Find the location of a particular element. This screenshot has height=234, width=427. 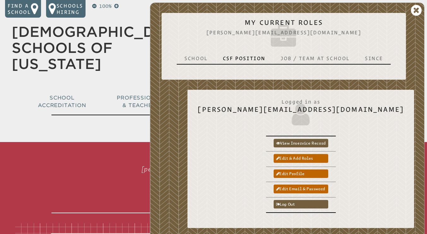

span: School Accreditation is located at coordinates (62, 102).